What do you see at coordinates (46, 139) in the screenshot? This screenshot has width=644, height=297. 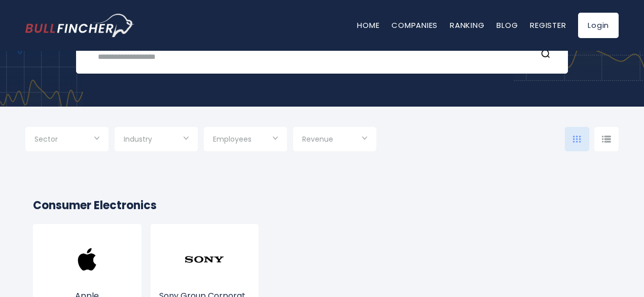 I see `span: Sector` at bounding box center [46, 139].